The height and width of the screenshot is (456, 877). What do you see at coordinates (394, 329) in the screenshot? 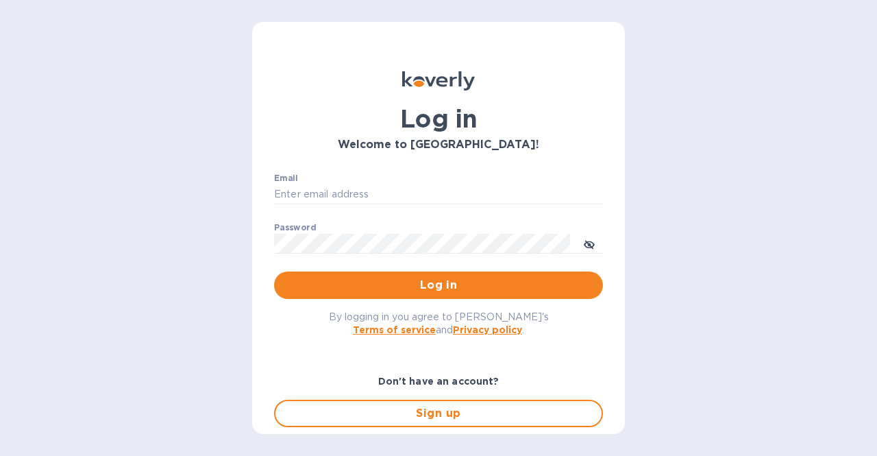
I see `a: Terms of service` at bounding box center [394, 329].